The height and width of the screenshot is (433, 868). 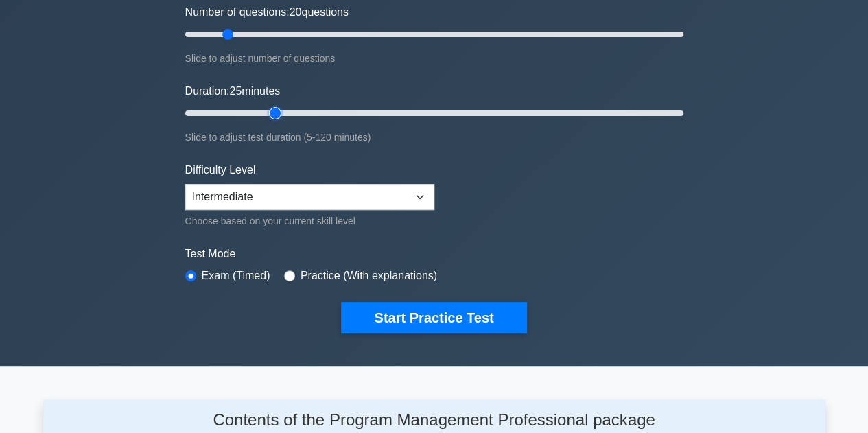 What do you see at coordinates (310, 221) in the screenshot?
I see `div: Choose based on your current skill level` at bounding box center [310, 221].